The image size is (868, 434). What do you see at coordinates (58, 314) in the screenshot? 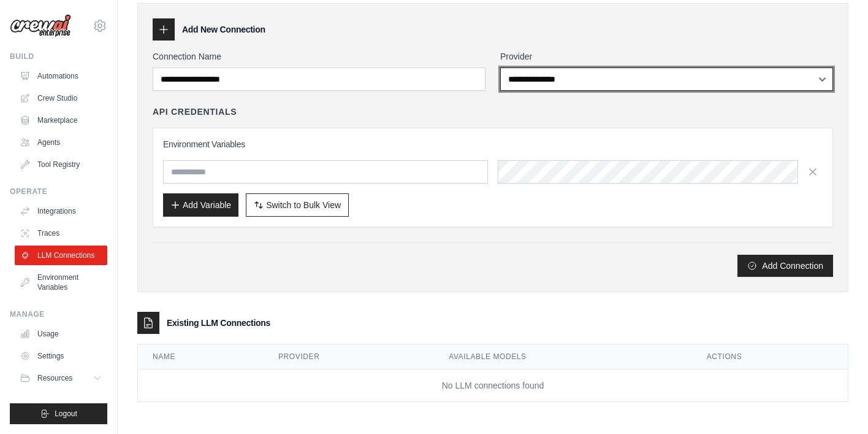
I see `div: Manage` at bounding box center [58, 314].